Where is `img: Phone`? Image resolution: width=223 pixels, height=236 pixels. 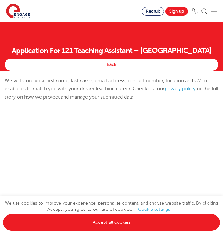 img: Phone is located at coordinates (195, 11).